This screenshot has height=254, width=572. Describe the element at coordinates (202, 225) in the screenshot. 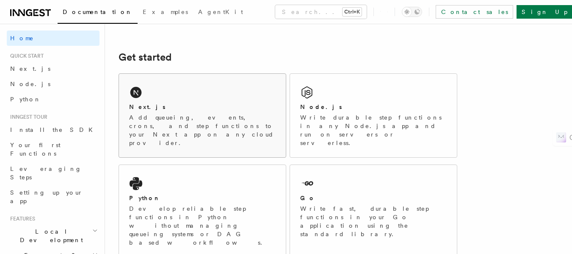

I see `p: Develop reliable step functions in Python without managing queueing systems or DAG based workflows.` at that location.